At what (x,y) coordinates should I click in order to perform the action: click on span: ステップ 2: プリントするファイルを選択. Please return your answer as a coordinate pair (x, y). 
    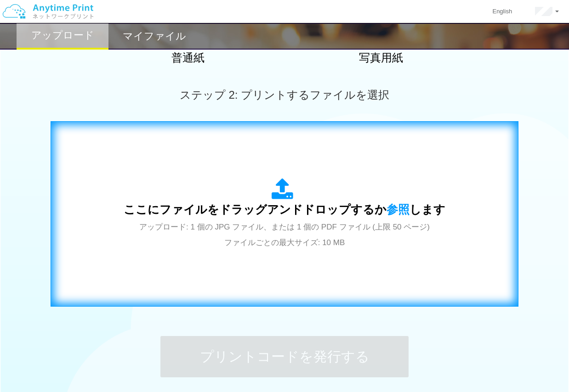
    Looking at the image, I should click on (284, 95).